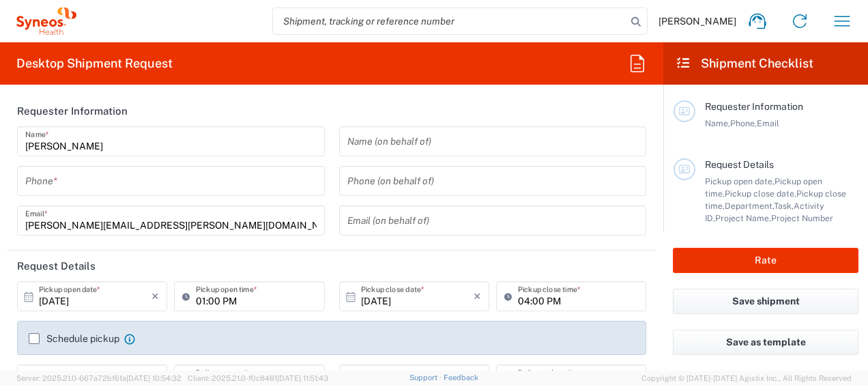 This screenshot has height=385, width=868. I want to click on span: Request Details, so click(739, 165).